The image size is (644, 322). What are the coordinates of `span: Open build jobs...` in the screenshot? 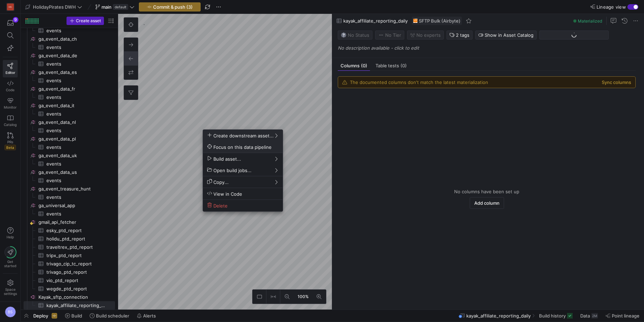 It's located at (230, 170).